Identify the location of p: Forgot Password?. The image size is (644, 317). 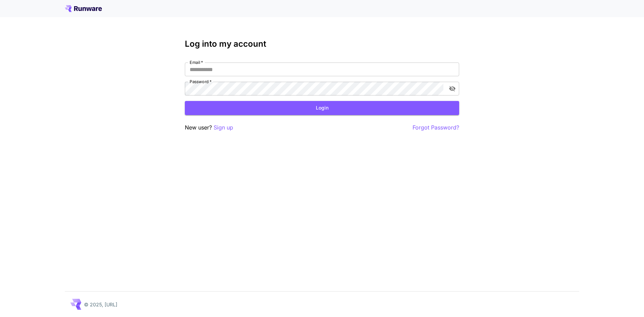
(436, 128).